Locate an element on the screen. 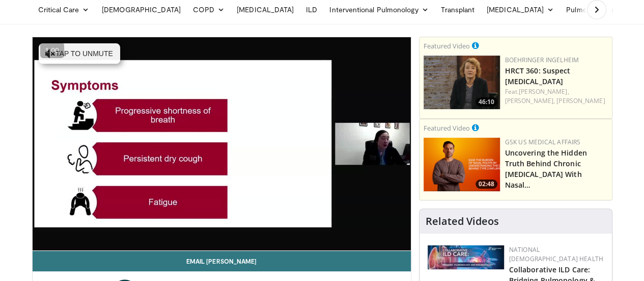 This screenshot has height=281, width=644. img: d04c7a51-d4f2-46f9-936f-c139d13e7fbe.png.150x105_q85_crop-smart_upscale.png is located at coordinates (462, 165).